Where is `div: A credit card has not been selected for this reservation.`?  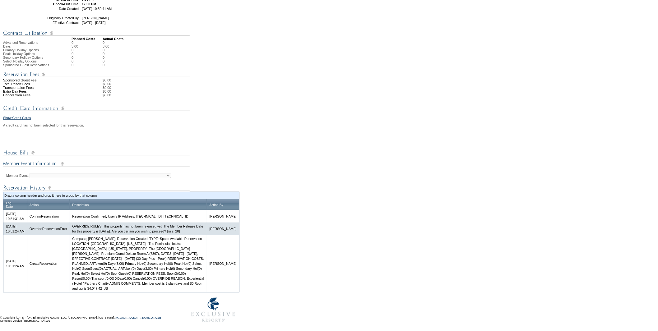 div: A credit card has not been selected for this reservation. is located at coordinates (121, 125).